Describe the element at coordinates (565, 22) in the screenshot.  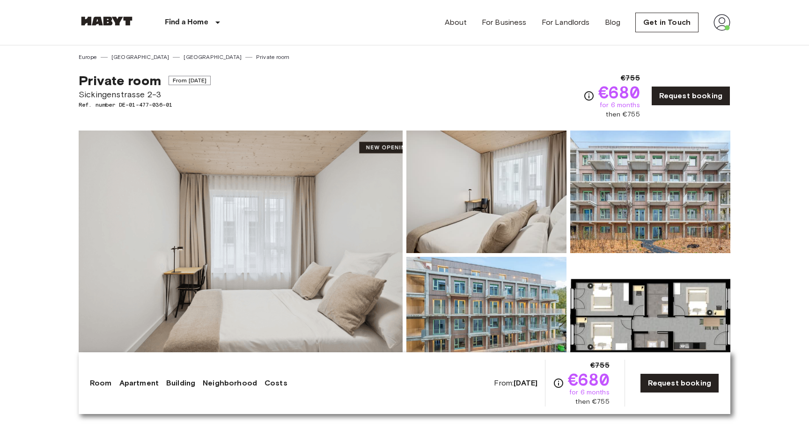
I see `a: For Landlords` at that location.